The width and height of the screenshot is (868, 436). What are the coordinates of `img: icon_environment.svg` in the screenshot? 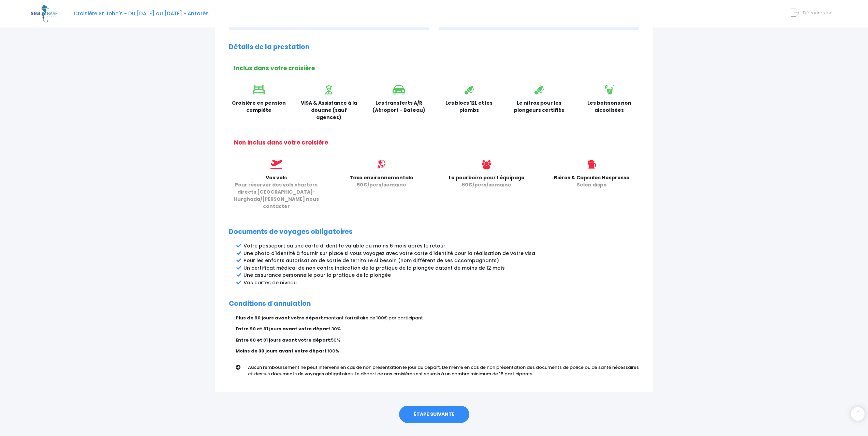 It's located at (381, 164).